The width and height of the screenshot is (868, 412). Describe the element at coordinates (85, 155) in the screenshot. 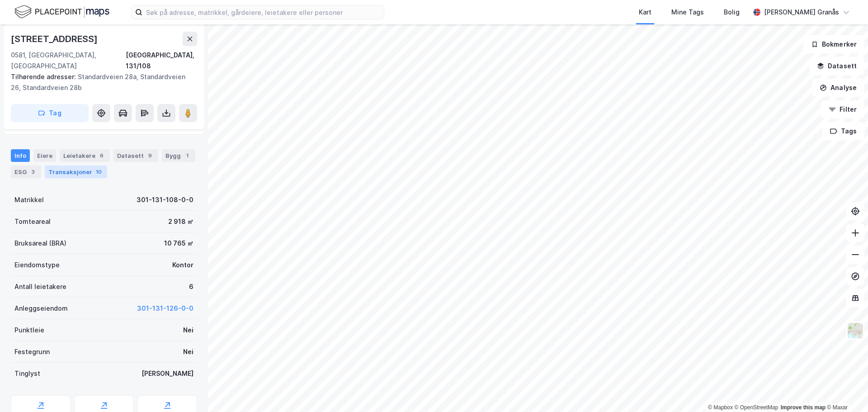

I see `div: Leietakere` at that location.